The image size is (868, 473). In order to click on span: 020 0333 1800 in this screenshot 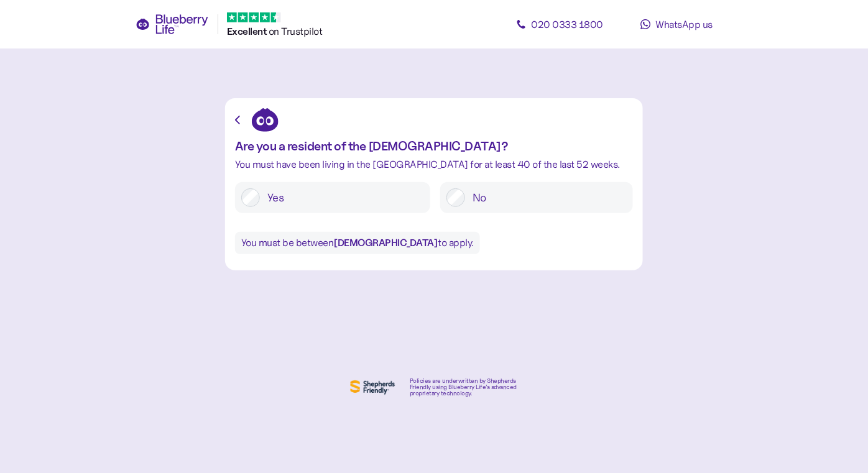, I will do `click(568, 24)`.